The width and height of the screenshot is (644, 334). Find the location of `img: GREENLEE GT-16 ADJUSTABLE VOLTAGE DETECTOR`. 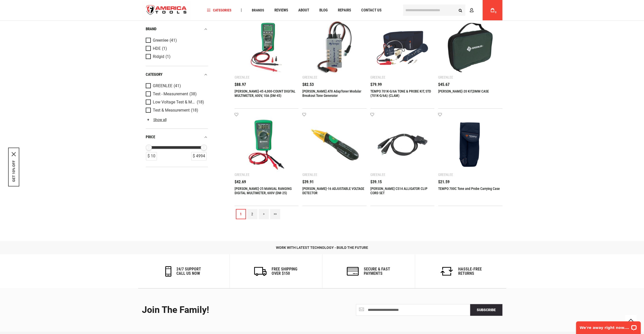

img: GREENLEE GT-16 ADJUSTABLE VOLTAGE DETECTOR is located at coordinates (334, 144).